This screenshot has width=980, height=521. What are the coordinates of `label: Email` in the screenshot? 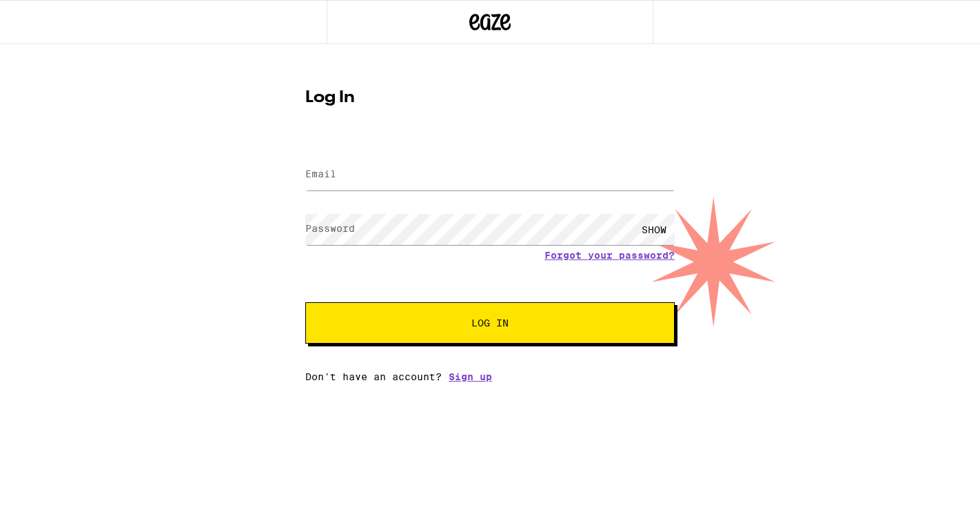 It's located at (320, 174).